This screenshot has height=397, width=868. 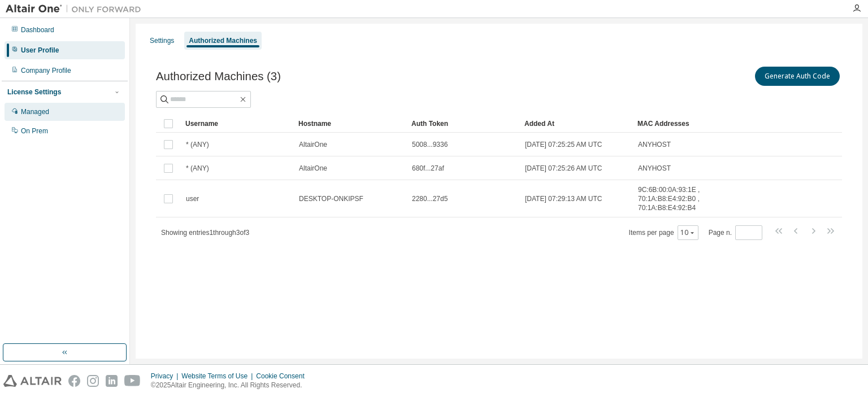 What do you see at coordinates (218, 377) in the screenshot?
I see `div: Website Terms of Use` at bounding box center [218, 377].